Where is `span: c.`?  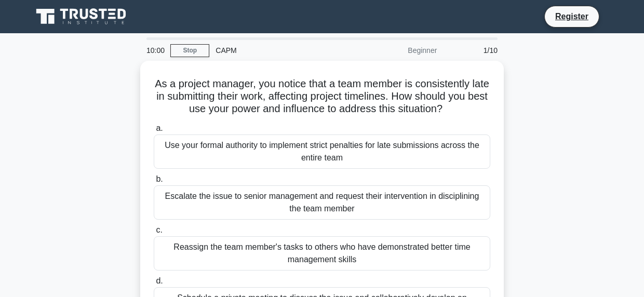
span: c. is located at coordinates (159, 229).